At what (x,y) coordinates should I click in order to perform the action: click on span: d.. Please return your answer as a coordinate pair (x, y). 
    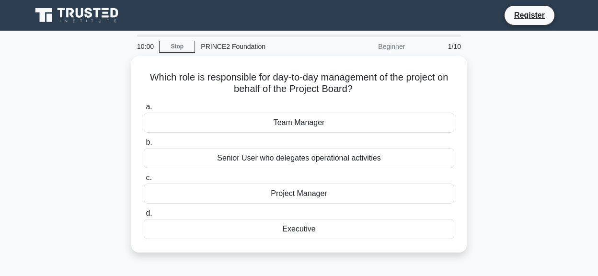
    Looking at the image, I should click on (149, 213).